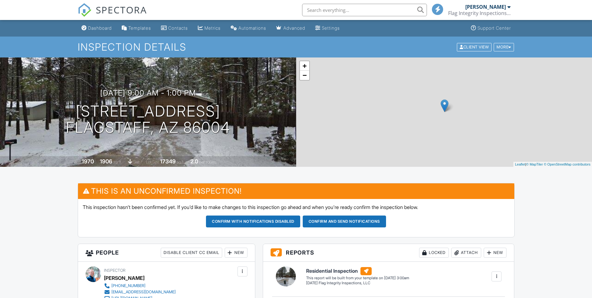 The height and width of the screenshot is (298, 592). I want to click on a: Automations (Basic), so click(248, 28).